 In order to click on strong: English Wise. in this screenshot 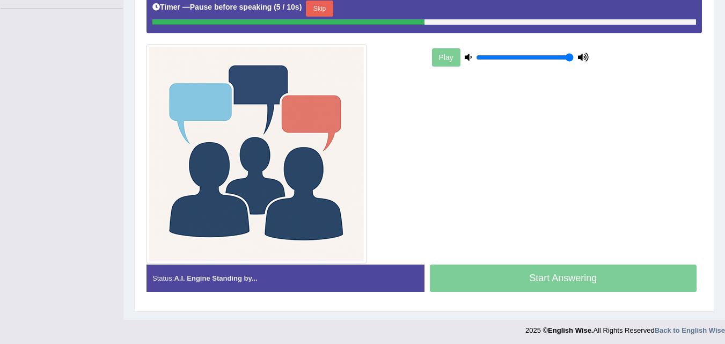, I will do `click(571, 330)`.